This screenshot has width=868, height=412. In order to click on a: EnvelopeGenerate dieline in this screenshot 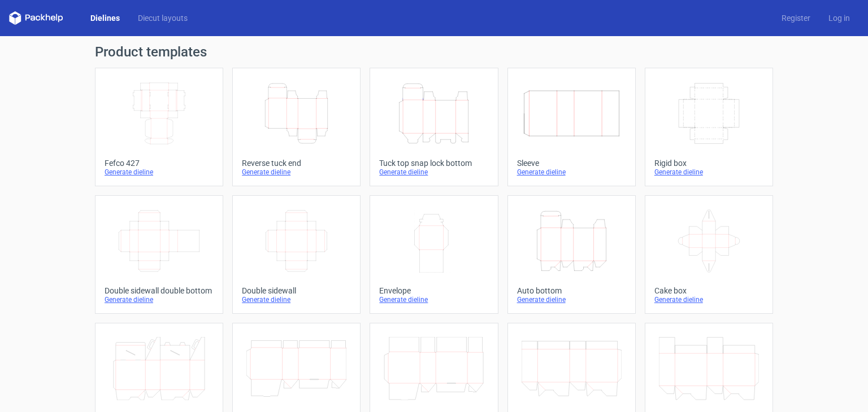, I will do `click(433, 254)`.